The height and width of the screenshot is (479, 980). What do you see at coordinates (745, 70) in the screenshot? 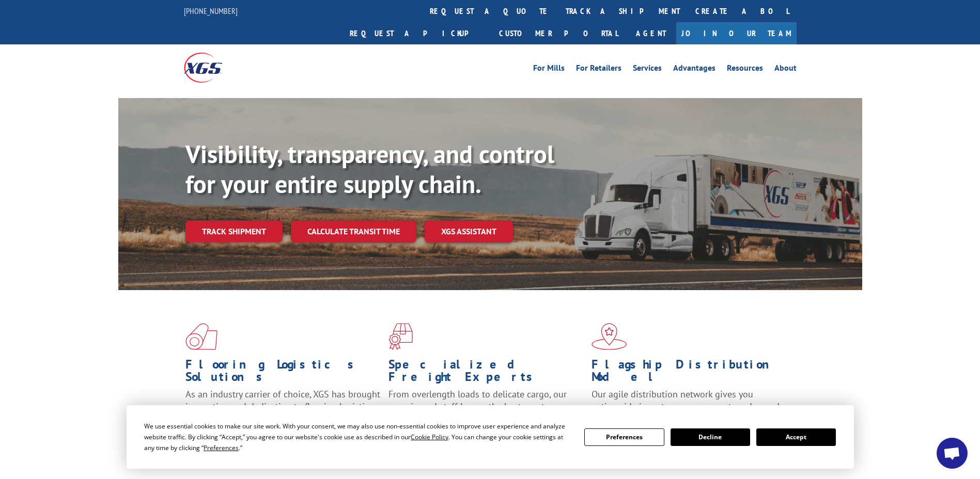
I see `a: Resources` at bounding box center [745, 70].